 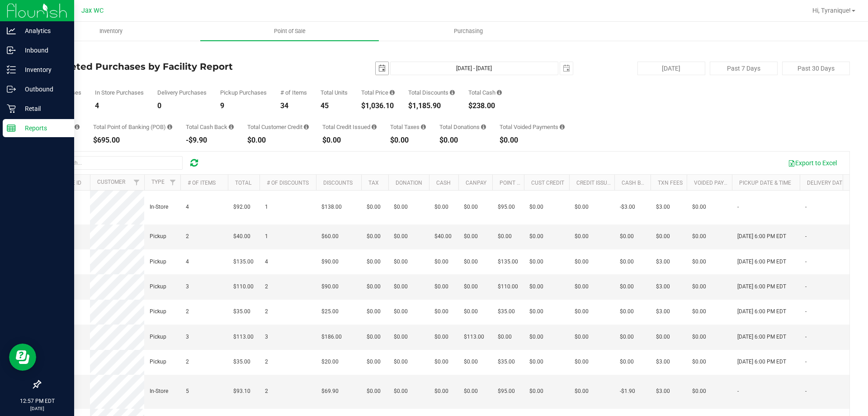 I want to click on a: Point of Sale, so click(x=289, y=32).